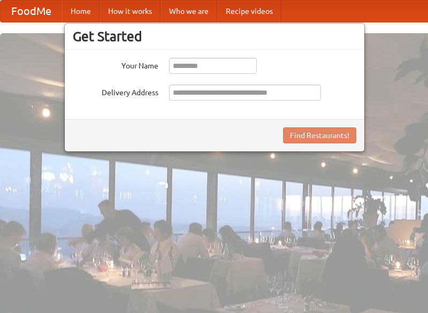  Describe the element at coordinates (116, 91) in the screenshot. I see `label: Delivery Address` at that location.